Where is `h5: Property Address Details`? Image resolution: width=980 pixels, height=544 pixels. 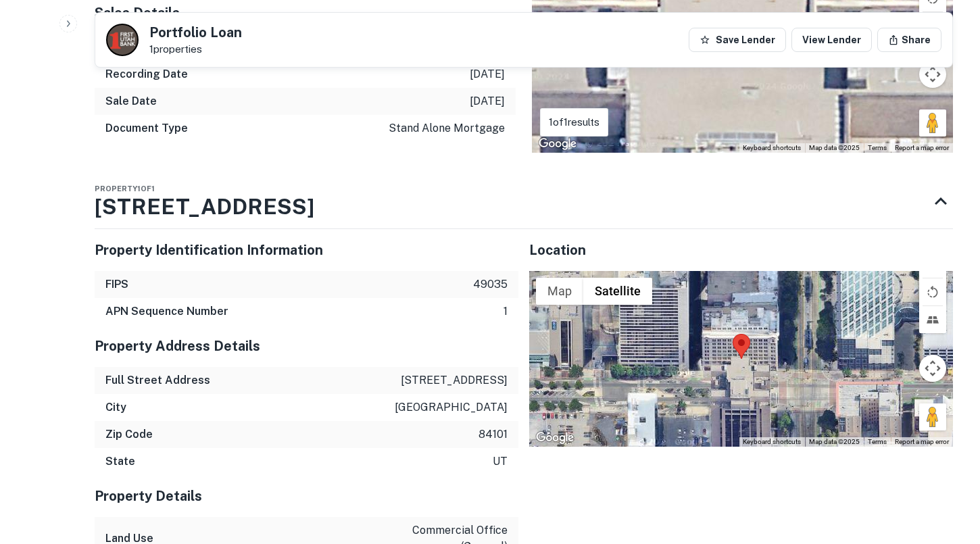
h5: Property Address Details is located at coordinates (306, 346).